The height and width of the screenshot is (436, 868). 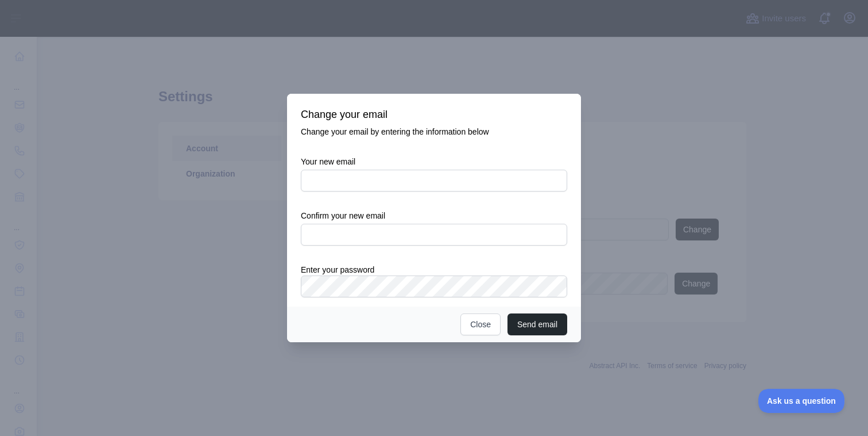 What do you see at coordinates (434, 216) in the screenshot?
I see `label: Confirm your new email` at bounding box center [434, 216].